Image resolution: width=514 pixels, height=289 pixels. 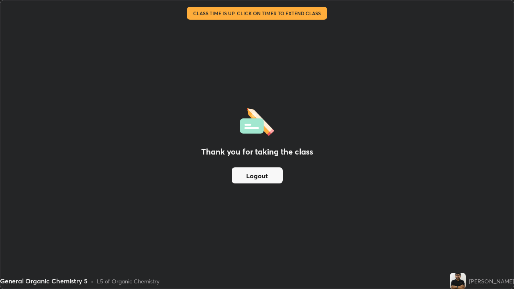 I want to click on button: Logout, so click(x=257, y=176).